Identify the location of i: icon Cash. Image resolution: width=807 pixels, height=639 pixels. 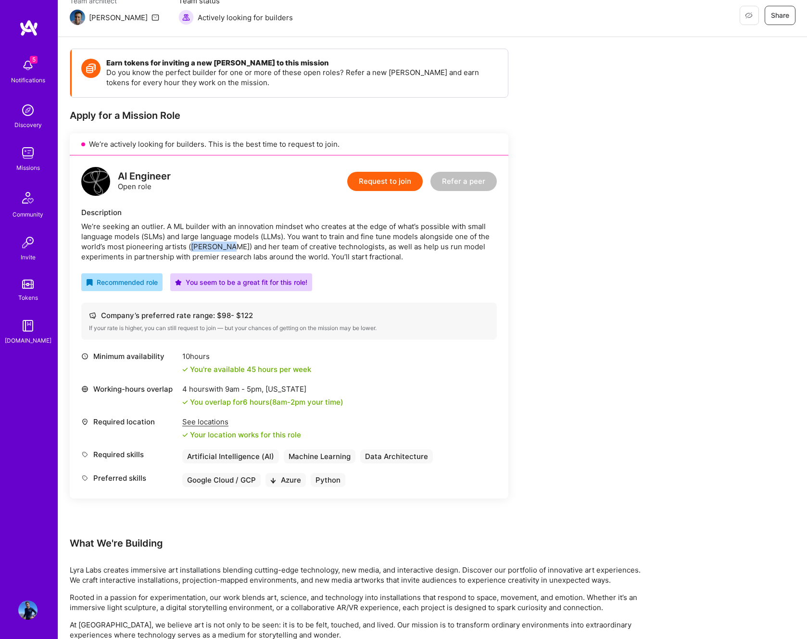
(92, 315).